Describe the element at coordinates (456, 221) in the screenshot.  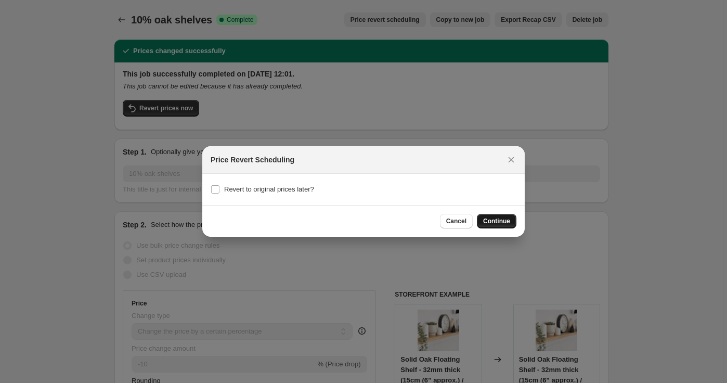
I see `button: Cancel` at that location.